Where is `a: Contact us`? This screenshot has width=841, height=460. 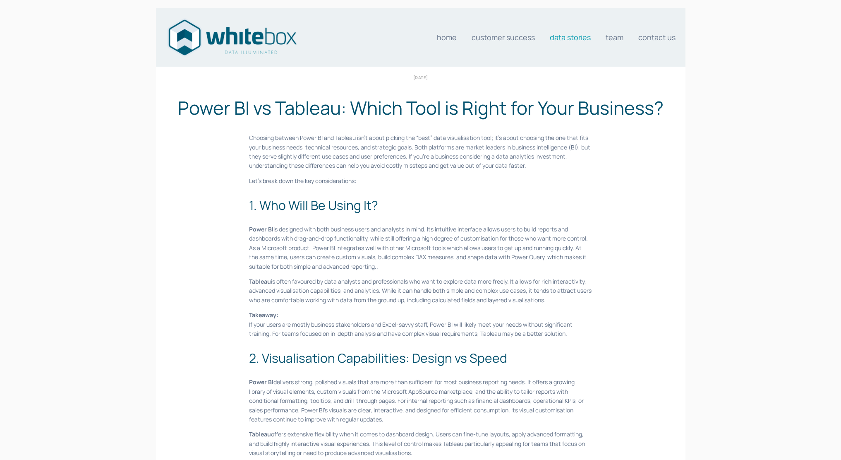
a: Contact us is located at coordinates (657, 37).